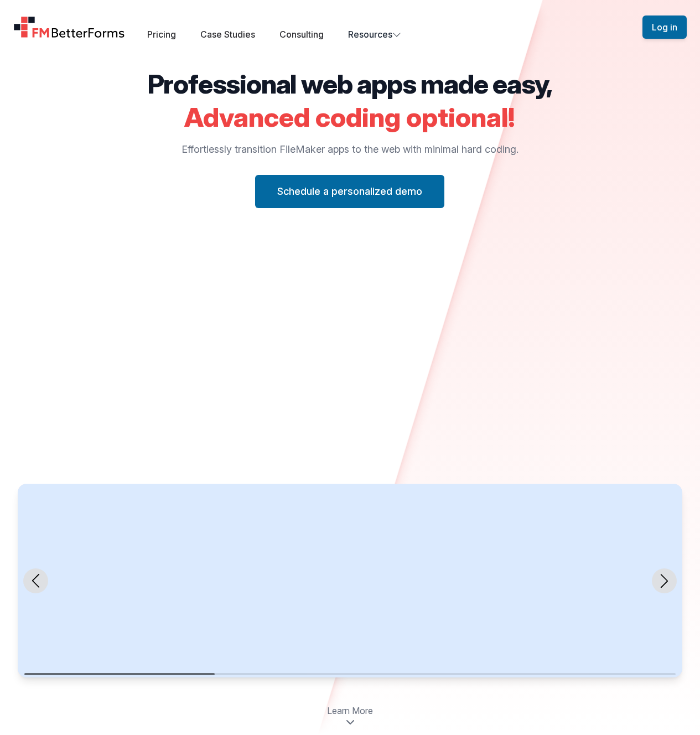 This screenshot has width=700, height=735. Describe the element at coordinates (665, 27) in the screenshot. I see `button: Log in` at that location.